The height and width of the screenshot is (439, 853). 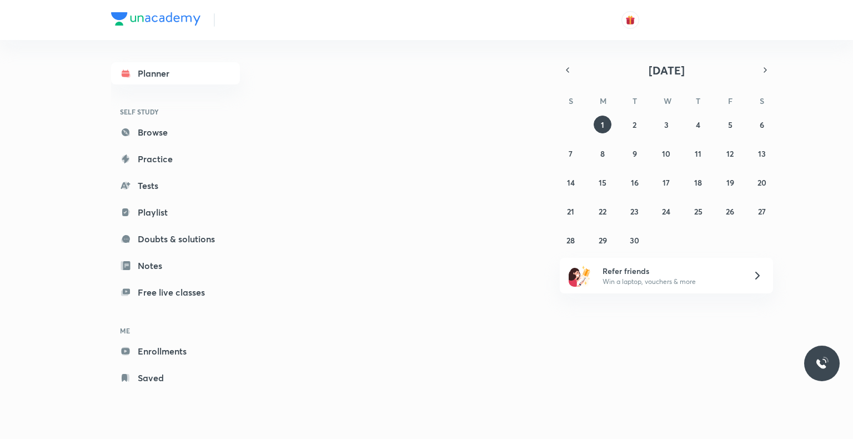 I want to click on abbr: September 6, 2025, so click(x=762, y=124).